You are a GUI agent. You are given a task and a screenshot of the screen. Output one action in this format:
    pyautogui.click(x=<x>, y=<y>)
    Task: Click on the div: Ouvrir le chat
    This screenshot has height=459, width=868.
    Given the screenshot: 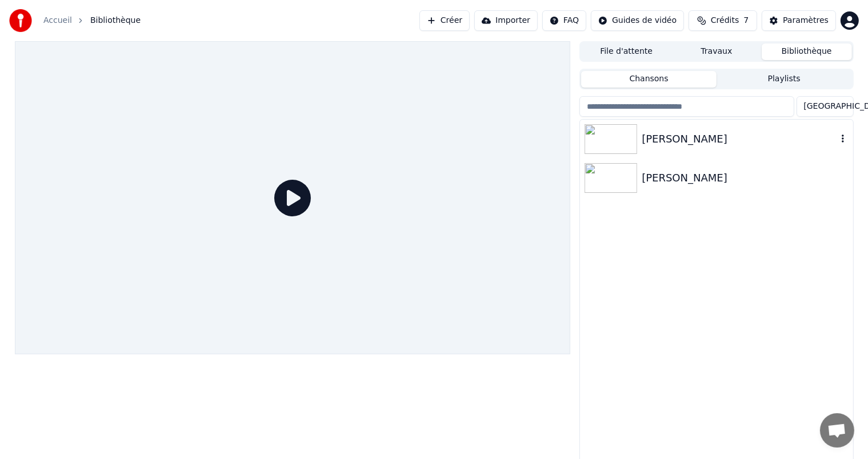 What is the action you would take?
    pyautogui.click(x=838, y=430)
    